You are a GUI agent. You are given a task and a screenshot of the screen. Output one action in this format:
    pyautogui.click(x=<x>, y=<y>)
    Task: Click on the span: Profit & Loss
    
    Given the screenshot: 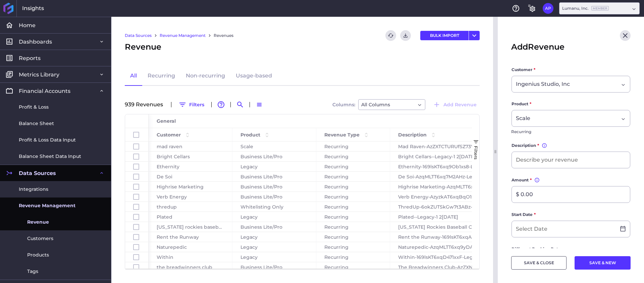 What is the action you would take?
    pyautogui.click(x=33, y=107)
    